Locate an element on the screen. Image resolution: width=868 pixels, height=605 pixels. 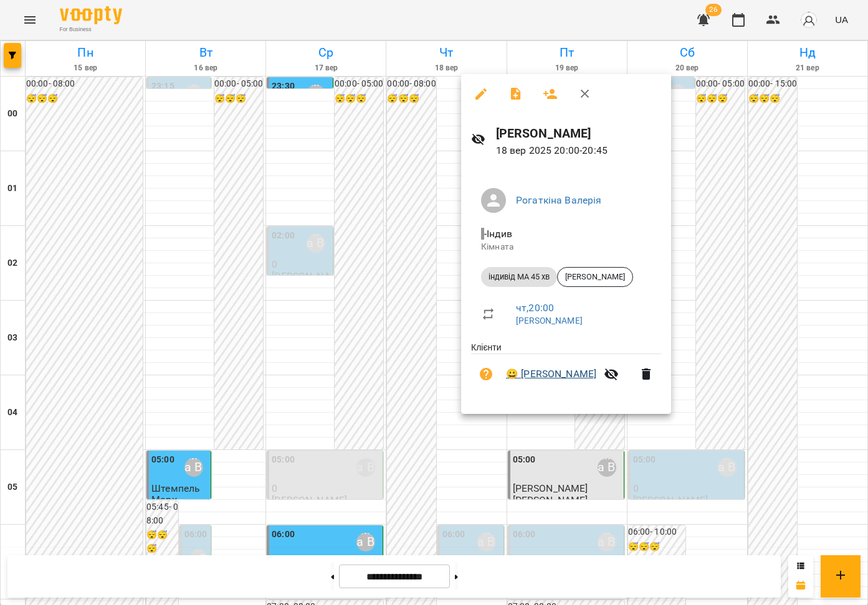
span: індивід МА 45 хв is located at coordinates (519, 277).